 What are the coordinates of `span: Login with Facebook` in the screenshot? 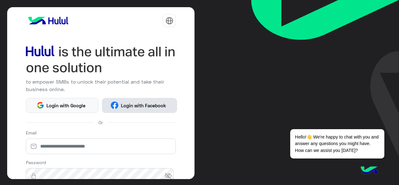 It's located at (143, 105).